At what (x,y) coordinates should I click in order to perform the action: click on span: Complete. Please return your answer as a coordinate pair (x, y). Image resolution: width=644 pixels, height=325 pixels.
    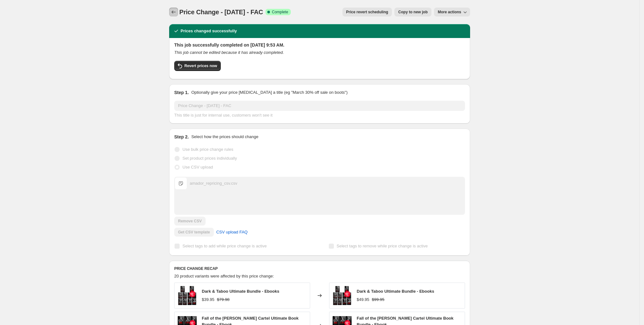
    Looking at the image, I should click on (280, 12).